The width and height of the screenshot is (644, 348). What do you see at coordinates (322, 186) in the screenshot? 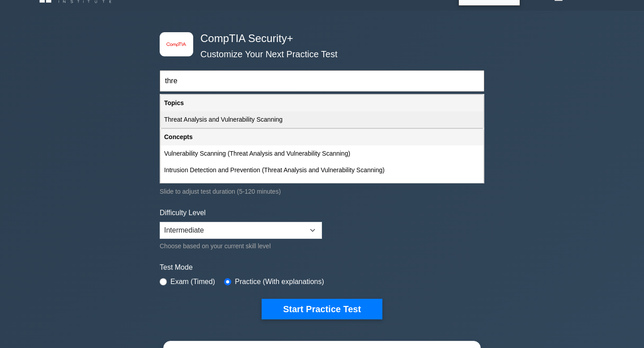
I see `div: Penetration Testing (Threat Analysis and Vulnerability Scanning)` at bounding box center [322, 186].